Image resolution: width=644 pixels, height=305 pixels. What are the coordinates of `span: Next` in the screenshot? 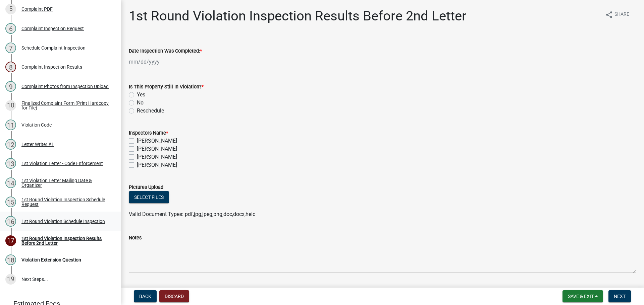 It's located at (619, 296).